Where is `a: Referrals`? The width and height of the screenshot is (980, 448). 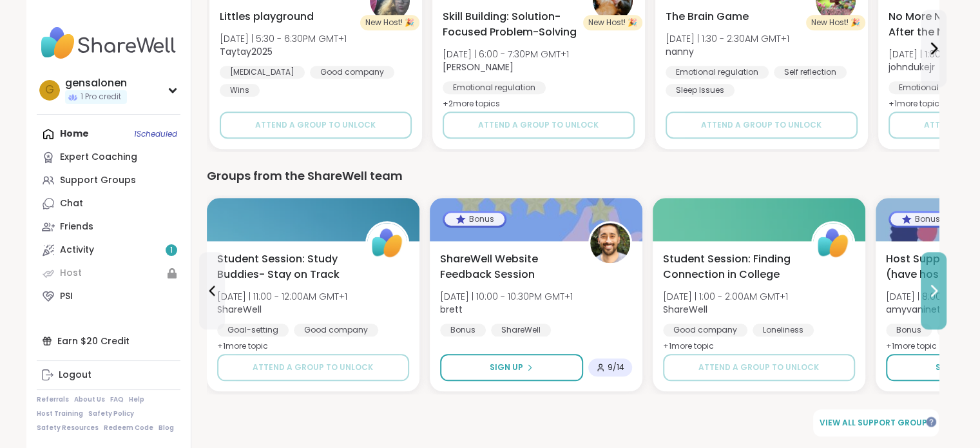 a: Referrals is located at coordinates (53, 399).